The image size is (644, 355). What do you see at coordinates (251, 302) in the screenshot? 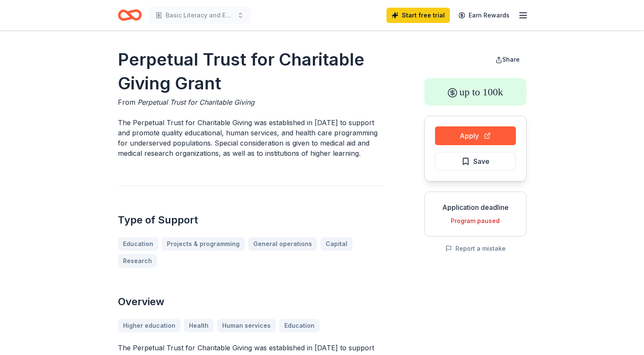
I see `h2: Overview` at bounding box center [251, 302].